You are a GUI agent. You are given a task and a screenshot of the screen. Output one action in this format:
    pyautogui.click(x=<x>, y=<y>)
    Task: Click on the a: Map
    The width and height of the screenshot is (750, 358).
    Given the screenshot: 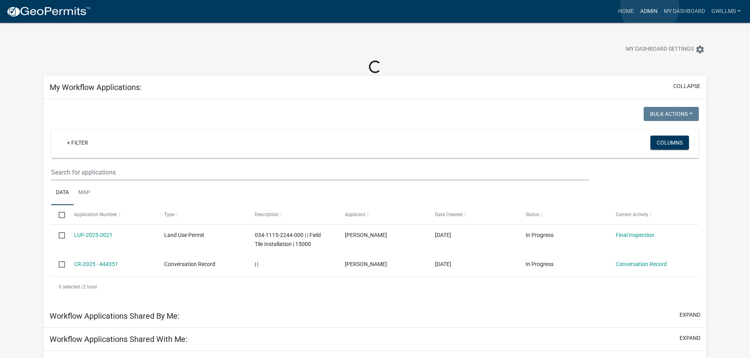 What is the action you would take?
    pyautogui.click(x=84, y=193)
    